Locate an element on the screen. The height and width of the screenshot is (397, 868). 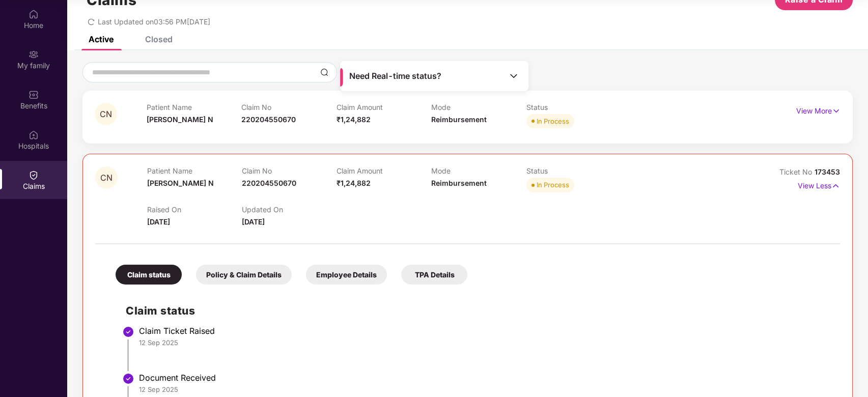
div: Claim status is located at coordinates (149, 274).